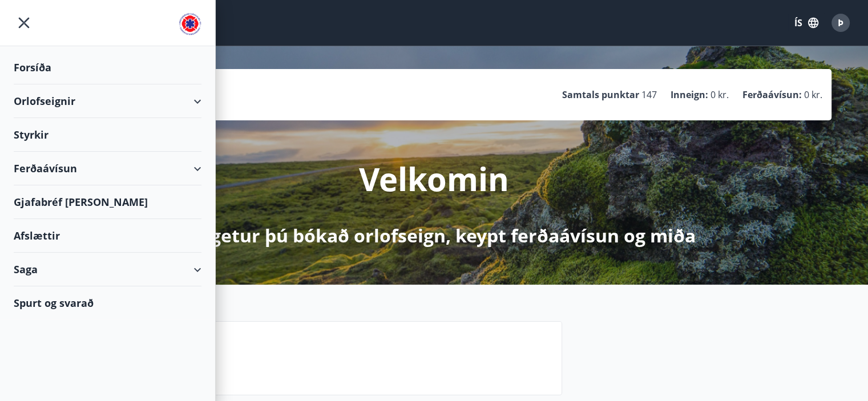 The height and width of the screenshot is (401, 868). Describe the element at coordinates (841, 23) in the screenshot. I see `span: Þ` at that location.